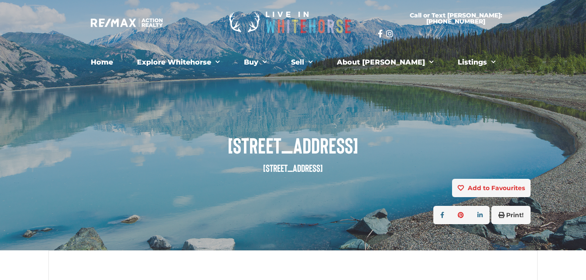 Image resolution: width=586 pixels, height=280 pixels. Describe the element at coordinates (511, 215) in the screenshot. I see `button: Print!` at that location.